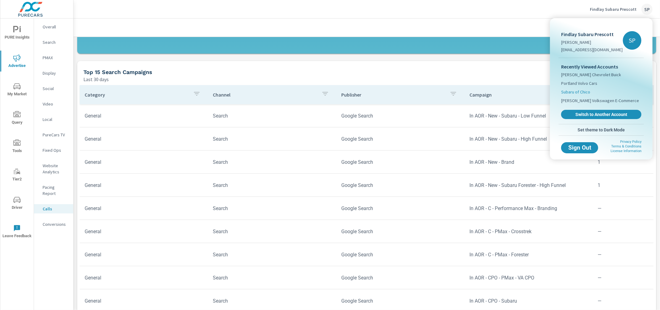 Image resolution: width=660 pixels, height=310 pixels. What do you see at coordinates (602, 130) in the screenshot?
I see `span: Set theme to Dark Mode` at bounding box center [602, 130].